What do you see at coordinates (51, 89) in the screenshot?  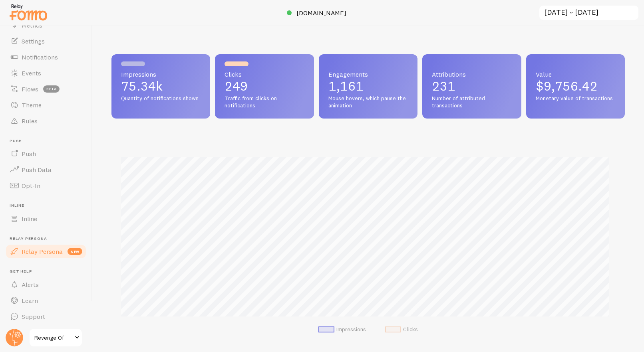 I see `span: beta` at bounding box center [51, 89].